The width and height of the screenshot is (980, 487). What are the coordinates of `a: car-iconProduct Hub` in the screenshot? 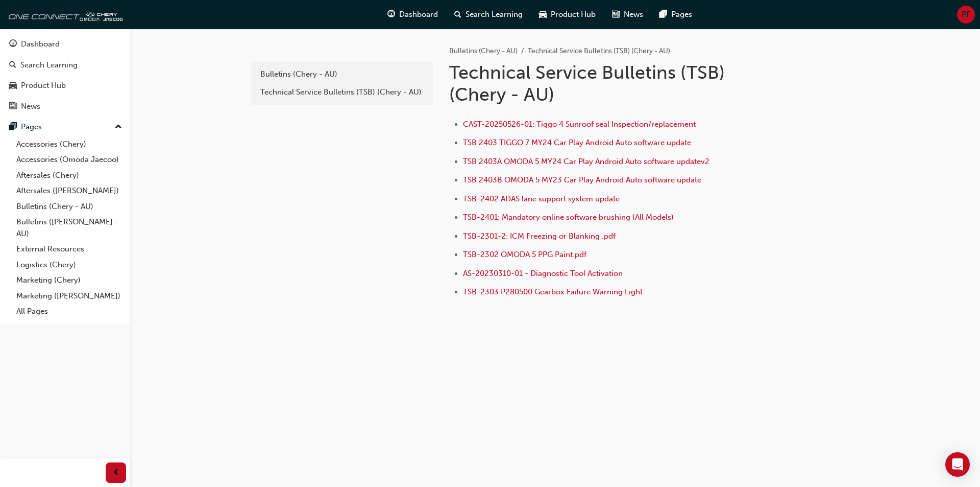 It's located at (567, 14).